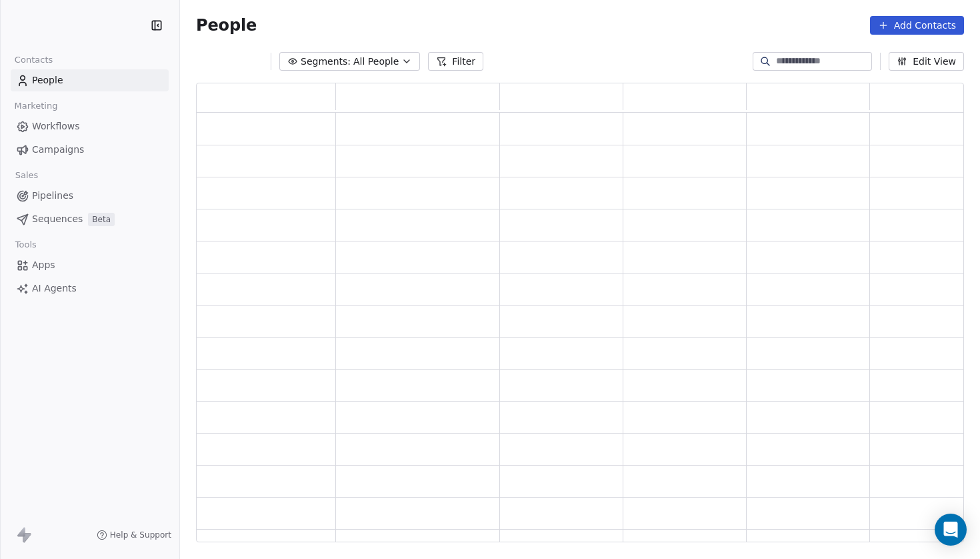  Describe the element at coordinates (53, 195) in the screenshot. I see `span: Pipelines` at that location.